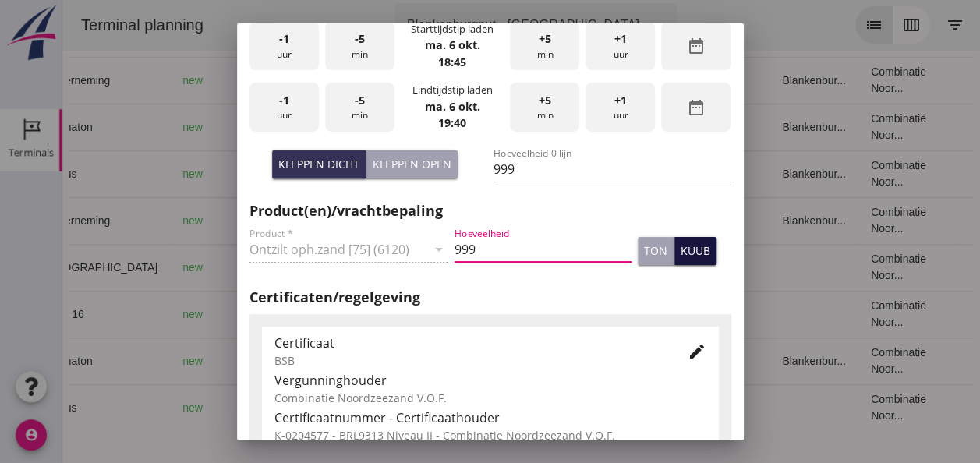 The height and width of the screenshot is (463, 980). I want to click on div: BSB, so click(469, 360).